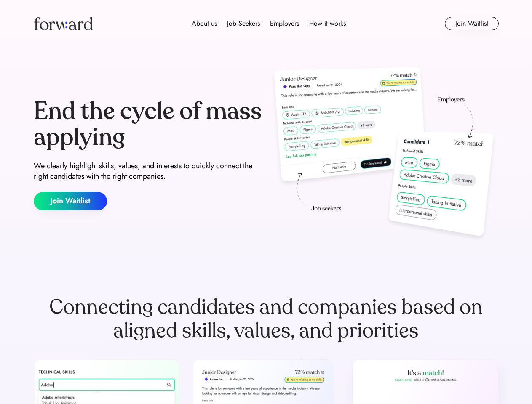 The height and width of the screenshot is (404, 532). I want to click on div: Connecting candidates and companies based on aligned skills, values, and priorities, so click(266, 319).